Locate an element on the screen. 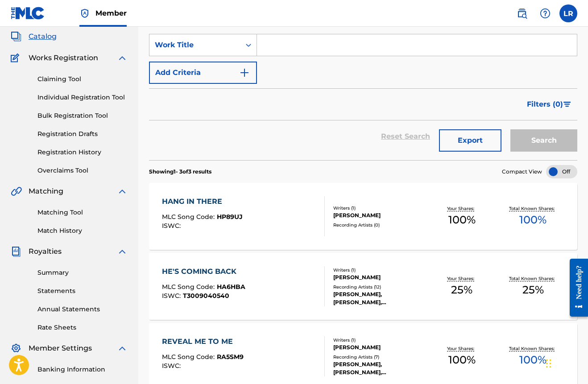 The width and height of the screenshot is (588, 384). span: HP89UJ is located at coordinates (230, 217).